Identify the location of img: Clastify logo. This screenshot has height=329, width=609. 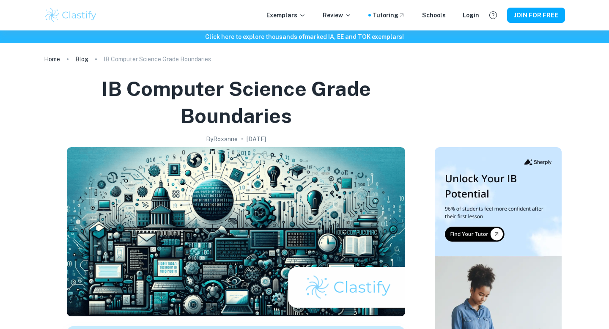
(71, 15).